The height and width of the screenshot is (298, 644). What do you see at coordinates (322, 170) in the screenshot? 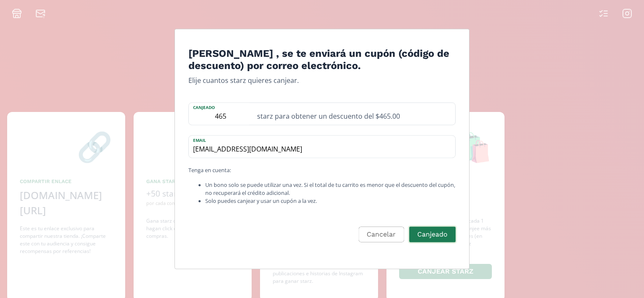
I see `p: Tenga en cuenta:` at bounding box center [322, 170].